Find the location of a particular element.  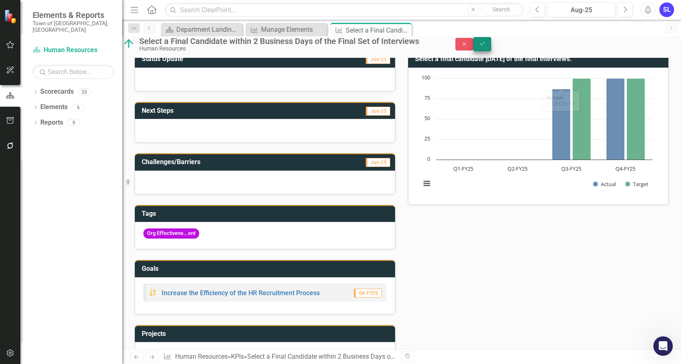

g: Target, bar series 2 of 2 with 4 bars. is located at coordinates (554, 119).